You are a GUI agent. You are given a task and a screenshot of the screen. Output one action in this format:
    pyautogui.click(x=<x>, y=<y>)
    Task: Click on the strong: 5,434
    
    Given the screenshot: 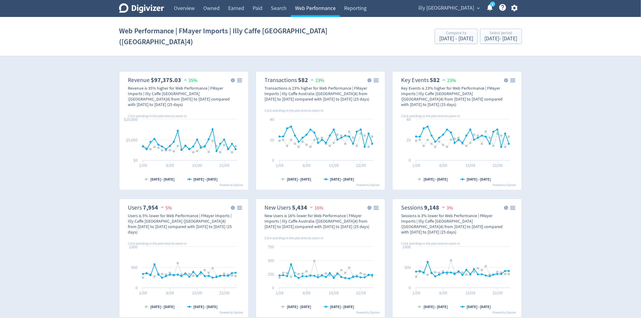 What is the action you would take?
    pyautogui.click(x=300, y=208)
    